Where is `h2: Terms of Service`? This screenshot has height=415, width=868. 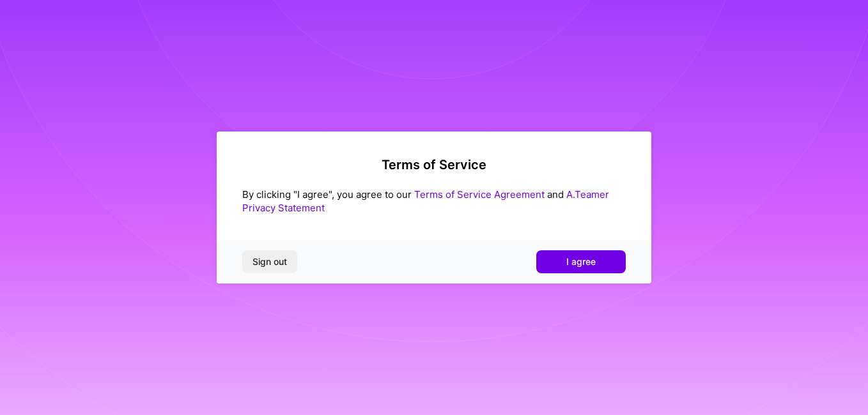 h2: Terms of Service is located at coordinates (434, 165).